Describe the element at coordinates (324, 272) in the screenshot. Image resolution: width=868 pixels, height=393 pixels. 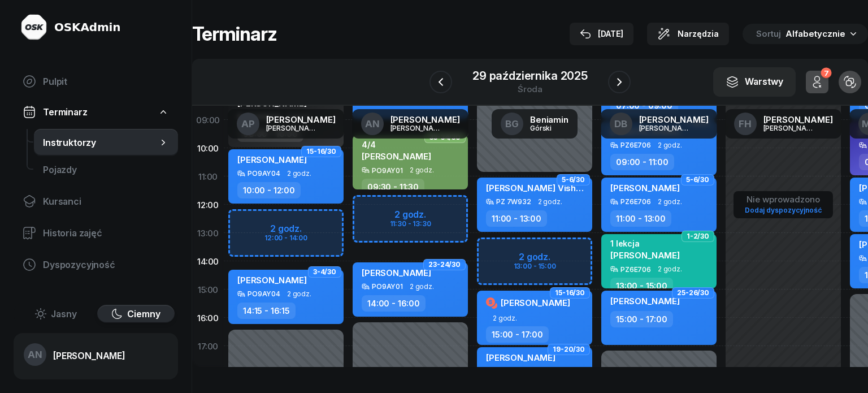
I see `span: 3-4/30` at that location.